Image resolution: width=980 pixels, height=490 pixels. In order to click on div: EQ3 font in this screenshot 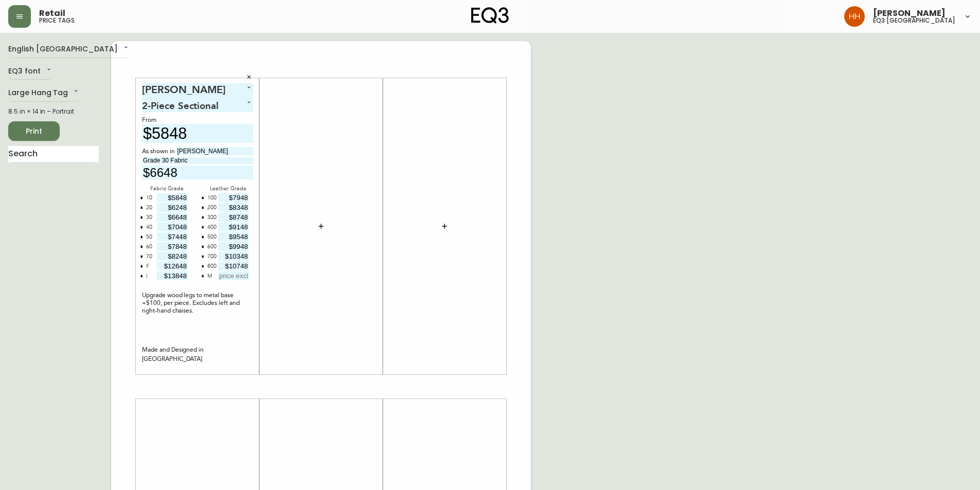, I will do `click(31, 71)`.